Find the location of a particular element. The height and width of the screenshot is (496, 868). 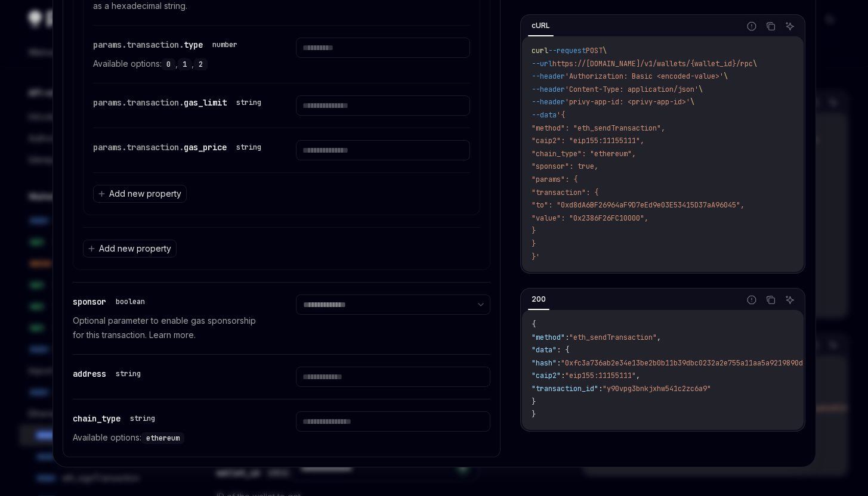

span: "to": "0xd8dA6BF26964aF9D7eEd9e03E53415D37aA96045", is located at coordinates (637, 205).